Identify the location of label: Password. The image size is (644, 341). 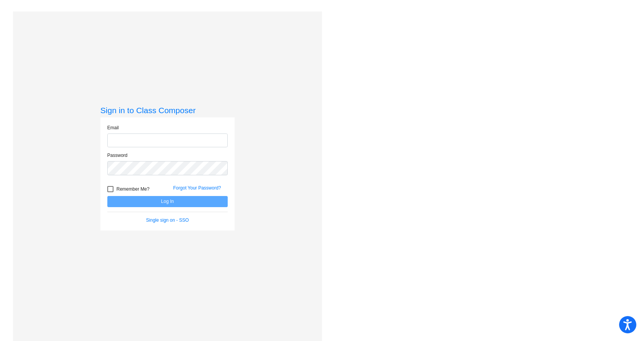
(118, 156).